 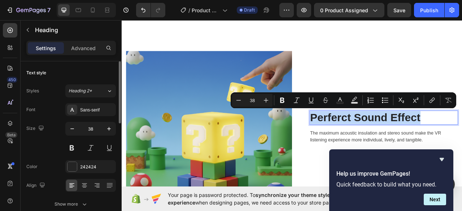 What do you see at coordinates (71, 204) in the screenshot?
I see `div: Show more` at bounding box center [71, 204].